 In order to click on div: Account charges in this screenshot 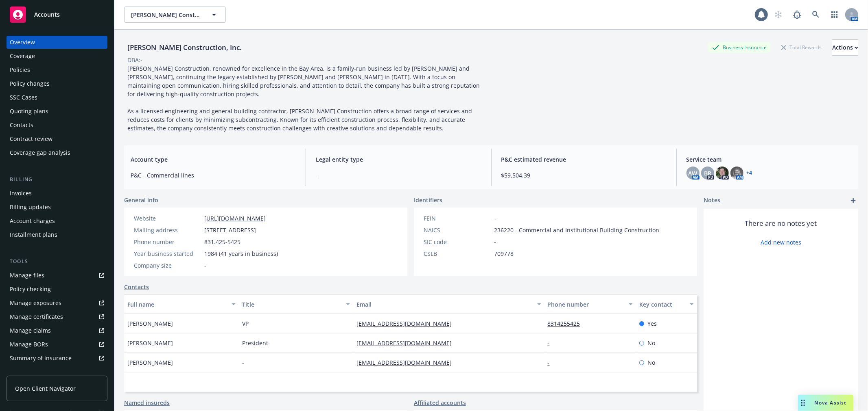, I will do `click(32, 221)`.